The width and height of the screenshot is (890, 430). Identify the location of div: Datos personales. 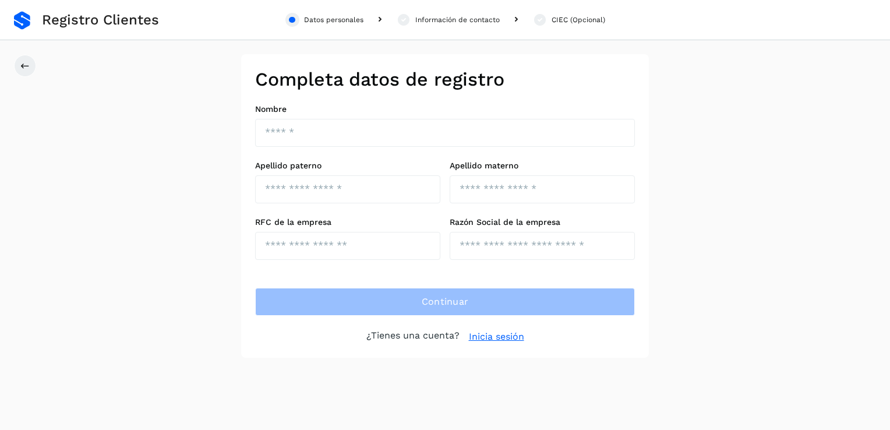
(334, 20).